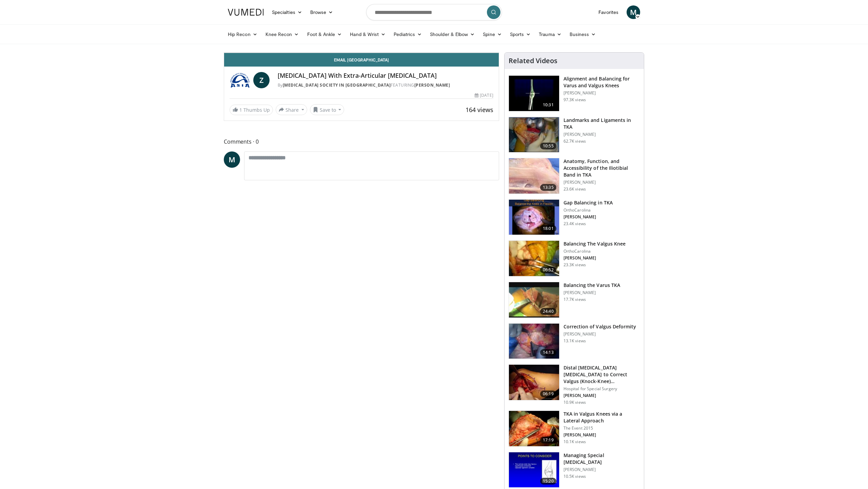 The height and width of the screenshot is (489, 868). I want to click on span: Z, so click(261, 80).